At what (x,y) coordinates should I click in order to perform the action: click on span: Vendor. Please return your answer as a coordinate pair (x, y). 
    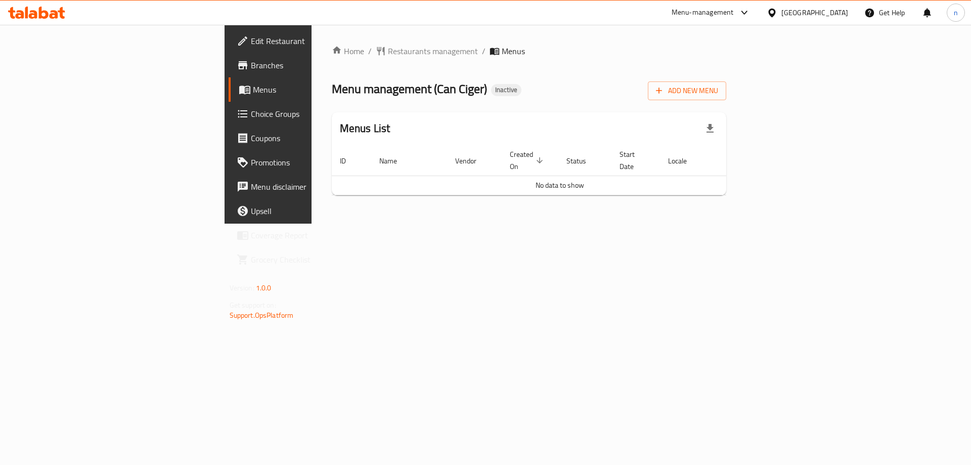
    Looking at the image, I should click on (473, 161).